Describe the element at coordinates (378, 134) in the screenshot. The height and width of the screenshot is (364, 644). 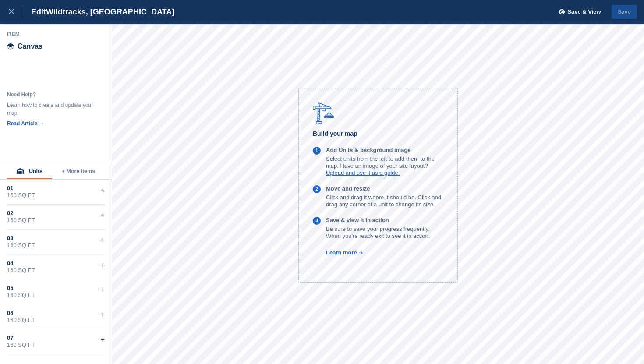
I see `h6: Build your map` at that location.